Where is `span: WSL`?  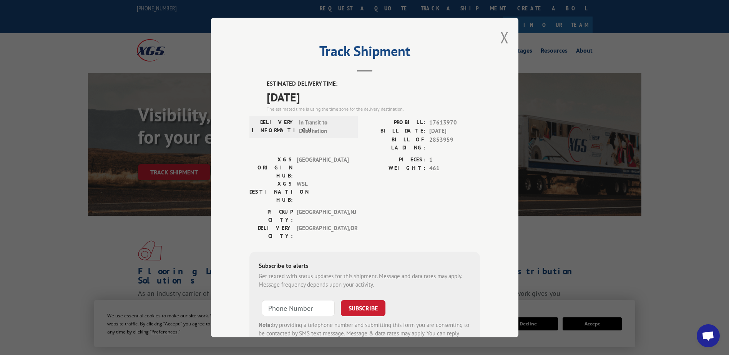 span: WSL is located at coordinates (323, 192).